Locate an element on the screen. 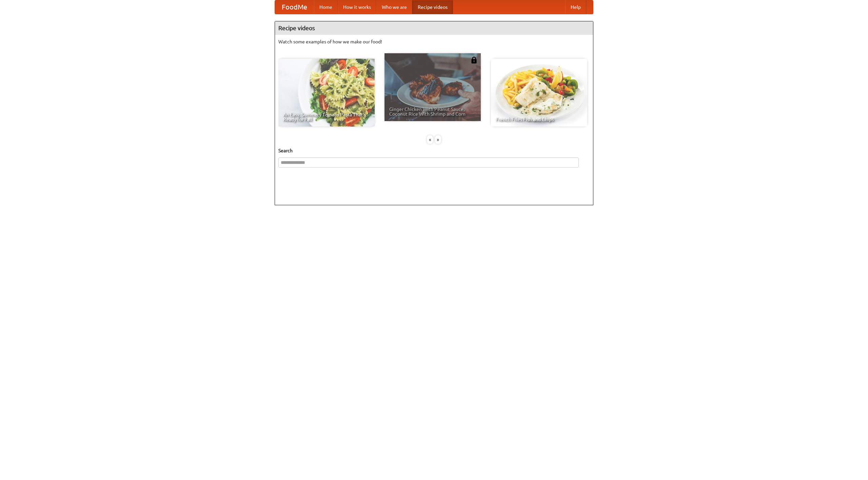 This screenshot has height=480, width=868. a: How it works is located at coordinates (357, 7).